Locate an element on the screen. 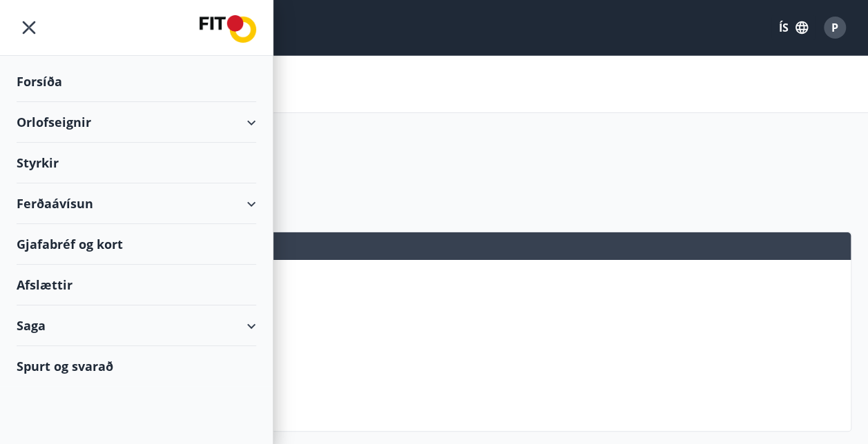 The height and width of the screenshot is (444, 868). div: Saga is located at coordinates (136, 325).